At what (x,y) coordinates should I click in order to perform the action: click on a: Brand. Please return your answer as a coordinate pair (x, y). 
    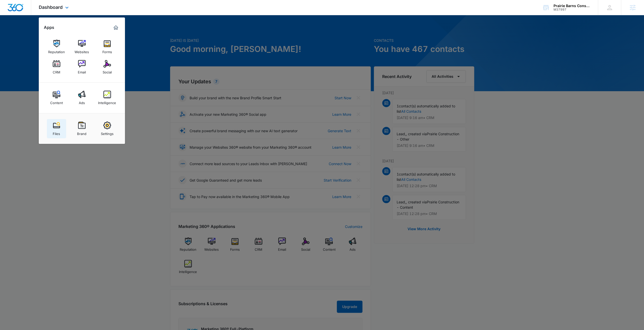
    Looking at the image, I should click on (82, 129).